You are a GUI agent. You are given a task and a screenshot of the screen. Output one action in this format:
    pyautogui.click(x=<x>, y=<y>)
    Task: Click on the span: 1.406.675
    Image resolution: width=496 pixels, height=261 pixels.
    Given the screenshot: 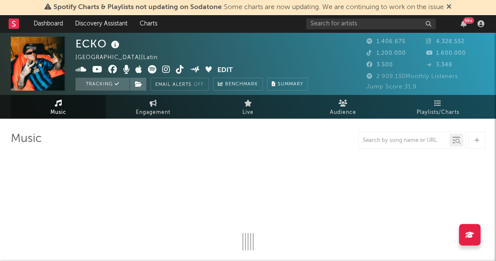 What is the action you would take?
    pyautogui.click(x=386, y=41)
    